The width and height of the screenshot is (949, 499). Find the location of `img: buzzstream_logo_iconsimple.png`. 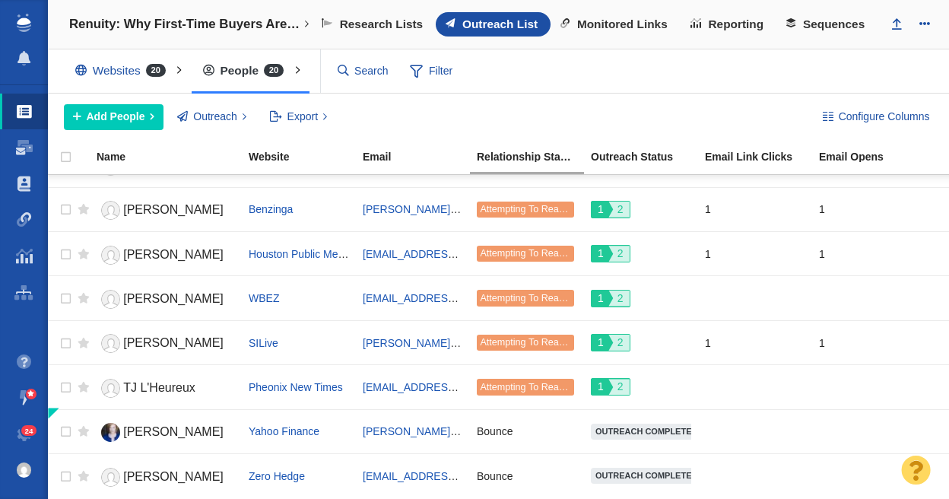

img: buzzstream_logo_iconsimple.png is located at coordinates (24, 23).